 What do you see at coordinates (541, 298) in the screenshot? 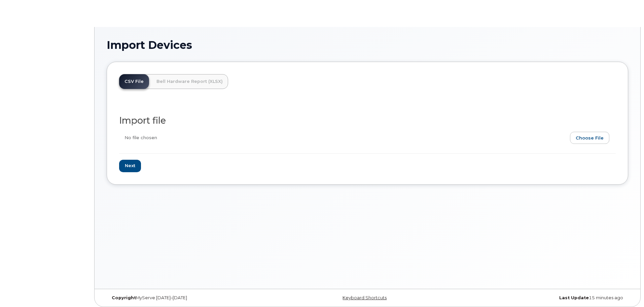
I see `div: 15 minutes ago` at bounding box center [541, 298].